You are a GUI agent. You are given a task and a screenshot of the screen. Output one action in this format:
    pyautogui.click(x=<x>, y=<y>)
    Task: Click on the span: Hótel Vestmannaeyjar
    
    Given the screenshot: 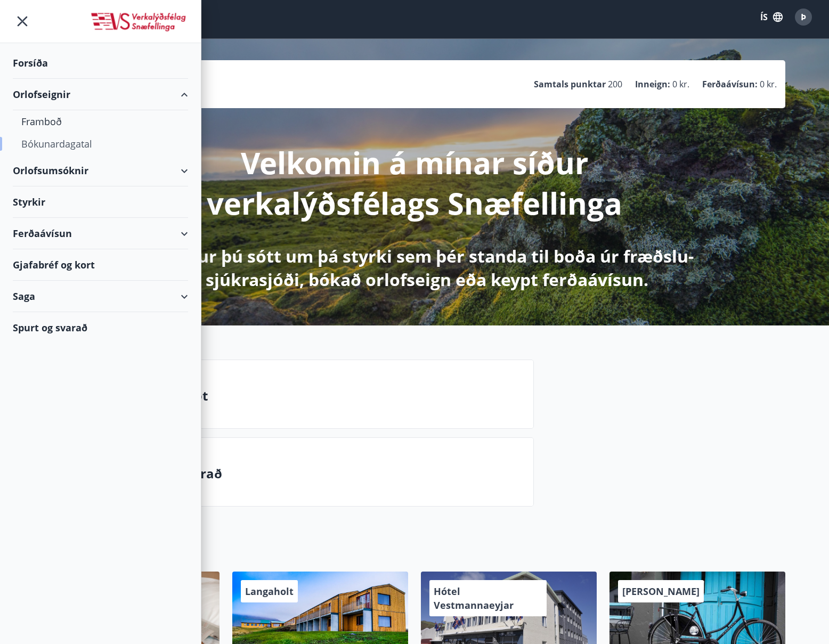 What is the action you would take?
    pyautogui.click(x=474, y=598)
    